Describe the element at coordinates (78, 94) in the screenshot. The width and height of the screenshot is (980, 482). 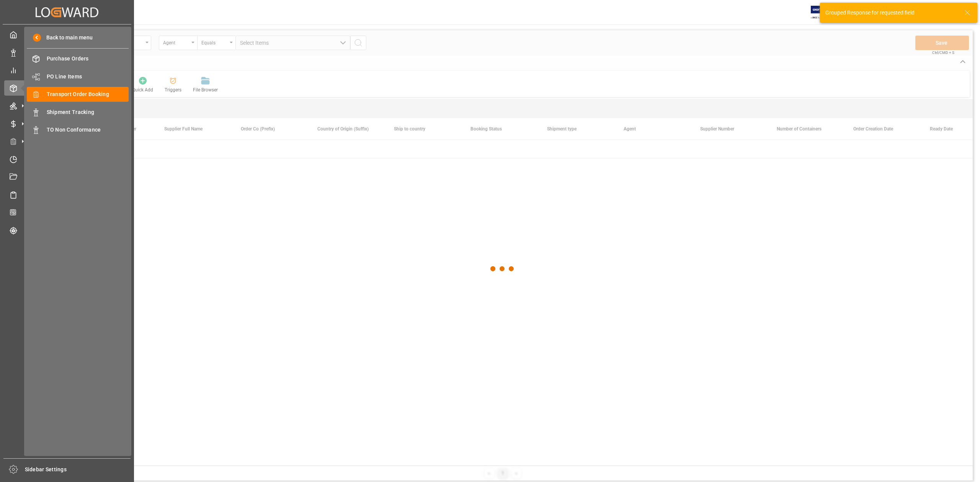
I see `a: Transport Order Booking` at that location.